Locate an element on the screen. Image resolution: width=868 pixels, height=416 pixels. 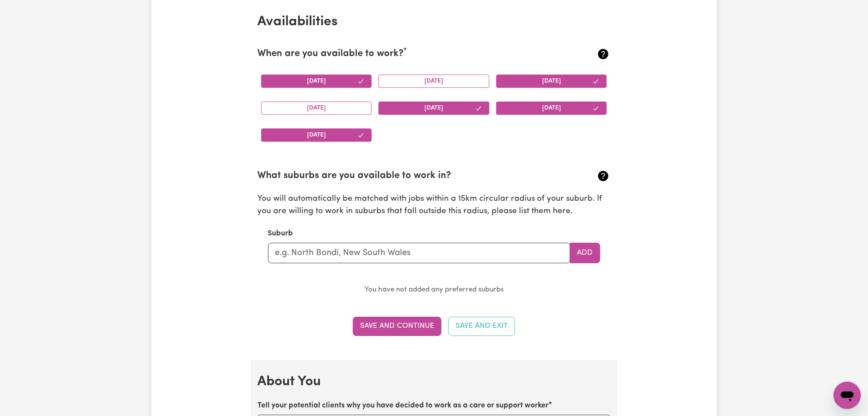
input: e.g. North Bondi, New South Wales is located at coordinates (419, 253).